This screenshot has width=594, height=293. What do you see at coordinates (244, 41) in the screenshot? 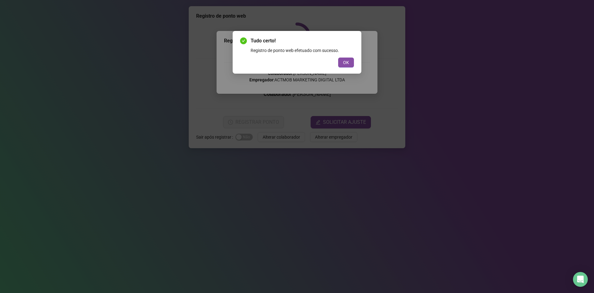
I see `span: check-circle` at bounding box center [244, 41].